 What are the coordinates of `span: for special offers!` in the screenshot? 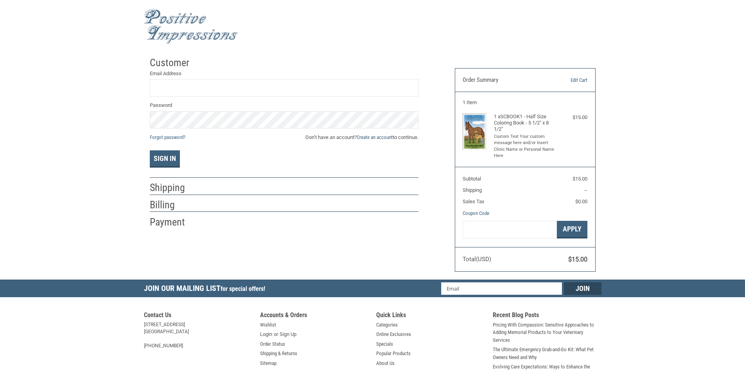 It's located at (243, 288).